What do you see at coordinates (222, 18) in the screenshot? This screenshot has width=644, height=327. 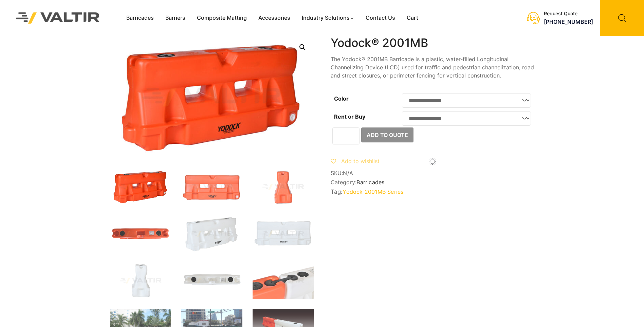 I see `a: Composite Matting` at bounding box center [222, 18].